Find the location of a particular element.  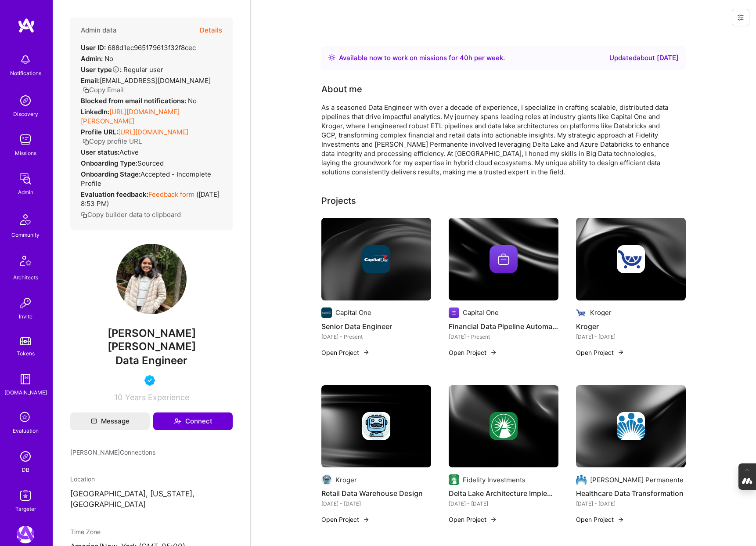

i: icon Mail is located at coordinates (94, 421).